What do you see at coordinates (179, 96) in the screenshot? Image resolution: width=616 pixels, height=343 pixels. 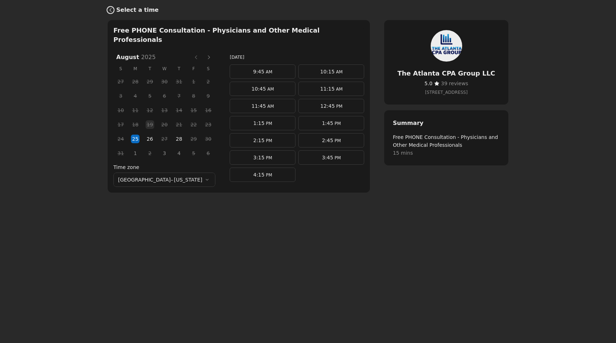 I see `button: Thursday, 7 August 2025` at bounding box center [179, 96].